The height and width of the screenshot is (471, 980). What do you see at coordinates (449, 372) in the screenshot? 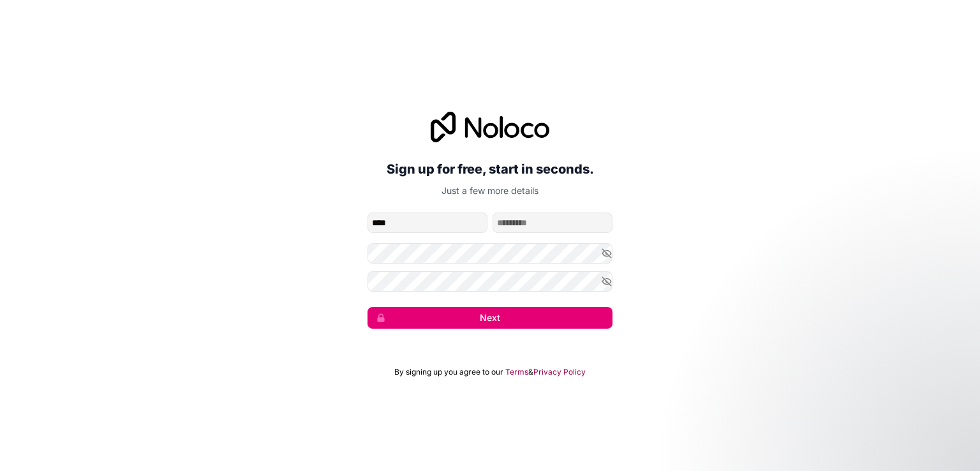
I see `span: By signing up you agree to our` at bounding box center [449, 372].